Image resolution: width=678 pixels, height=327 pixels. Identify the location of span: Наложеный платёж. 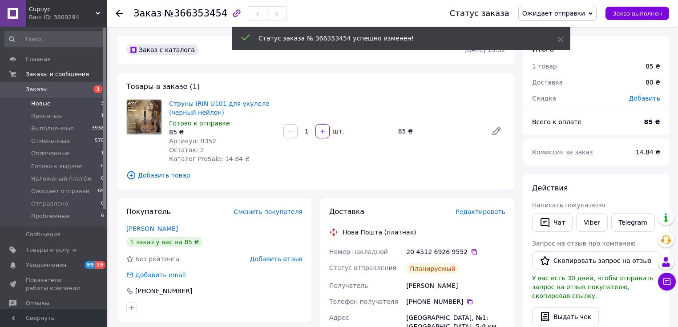
(61, 179).